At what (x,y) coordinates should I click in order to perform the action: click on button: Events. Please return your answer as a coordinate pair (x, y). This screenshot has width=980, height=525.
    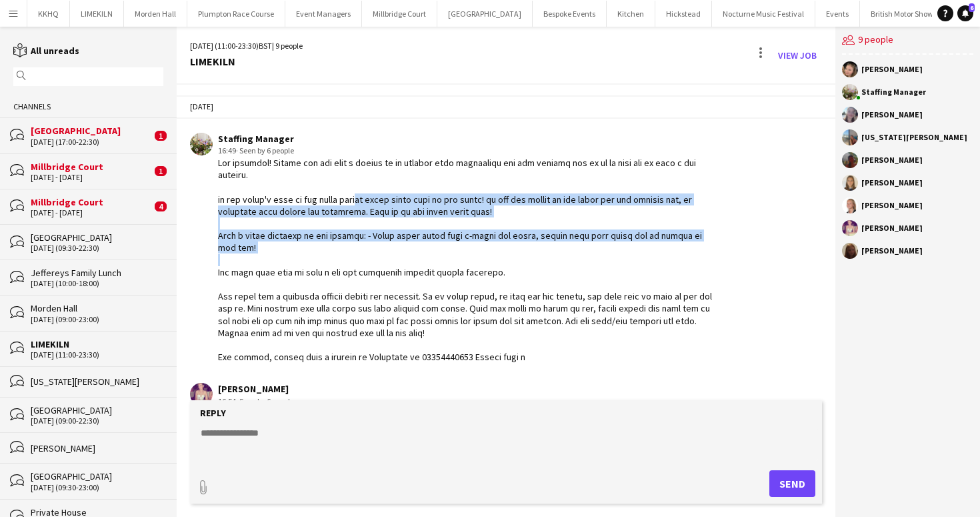
    Looking at the image, I should click on (837, 13).